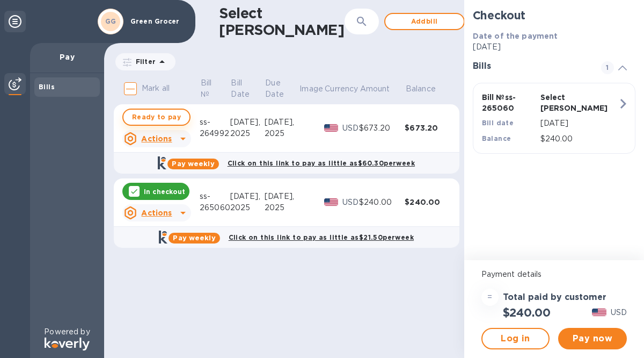 This screenshot has height=358, width=644. Describe the element at coordinates (312, 89) in the screenshot. I see `p: Image` at that location.